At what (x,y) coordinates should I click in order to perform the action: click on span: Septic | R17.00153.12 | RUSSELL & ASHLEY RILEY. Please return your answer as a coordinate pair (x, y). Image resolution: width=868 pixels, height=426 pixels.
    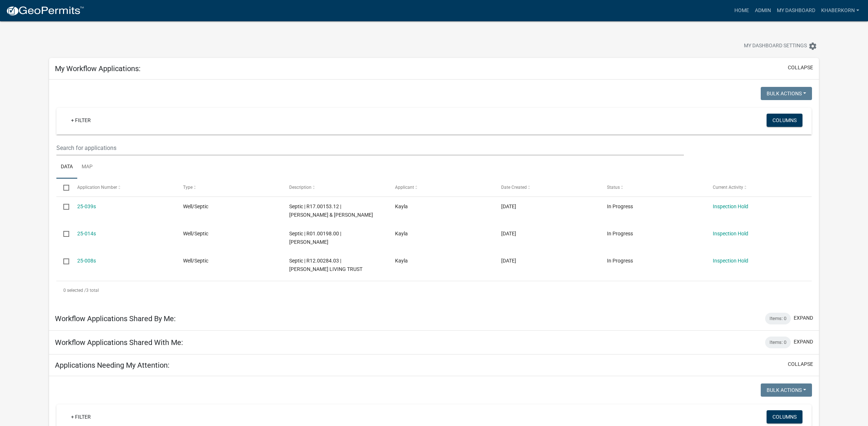
    Looking at the image, I should click on (331, 211).